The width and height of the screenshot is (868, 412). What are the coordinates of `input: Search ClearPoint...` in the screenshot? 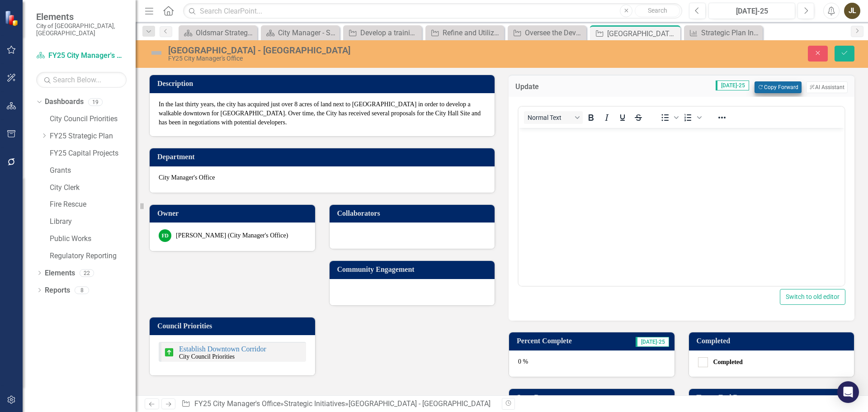 It's located at (433, 11).